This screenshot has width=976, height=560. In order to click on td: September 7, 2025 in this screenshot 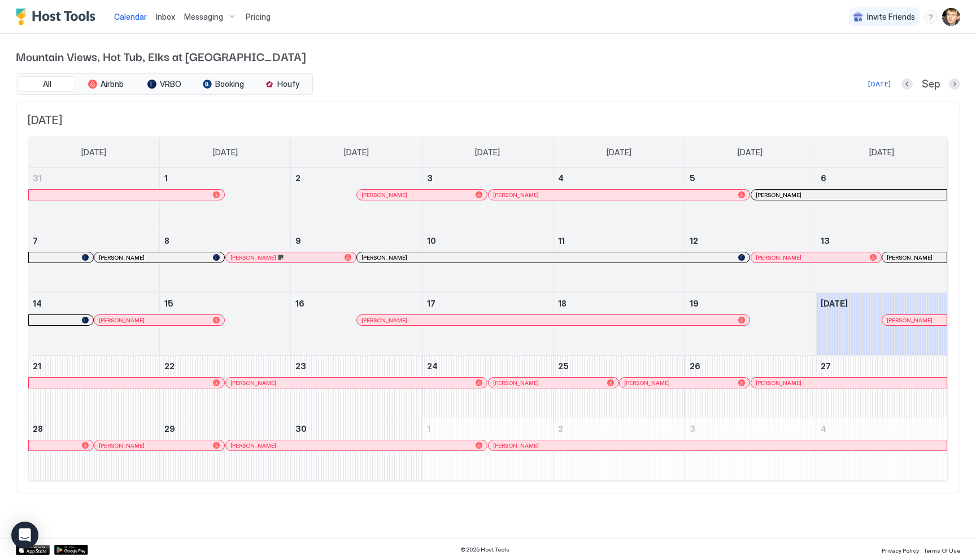, I will do `click(94, 262)`.